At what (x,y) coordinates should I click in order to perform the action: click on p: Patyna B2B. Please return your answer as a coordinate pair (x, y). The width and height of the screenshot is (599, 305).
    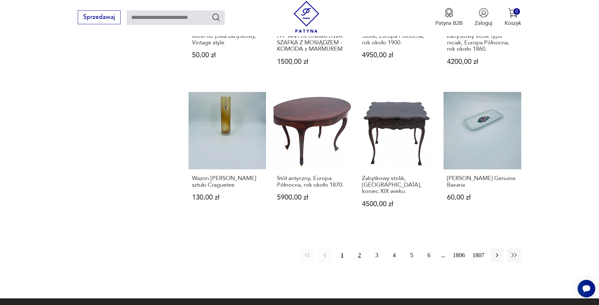
    Looking at the image, I should click on (449, 23).